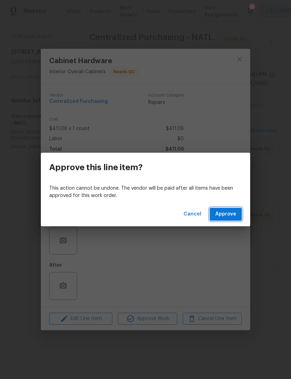  I want to click on p: This action cannot be undone. The vendor will be paid after all items have been approved for this..., so click(146, 192).